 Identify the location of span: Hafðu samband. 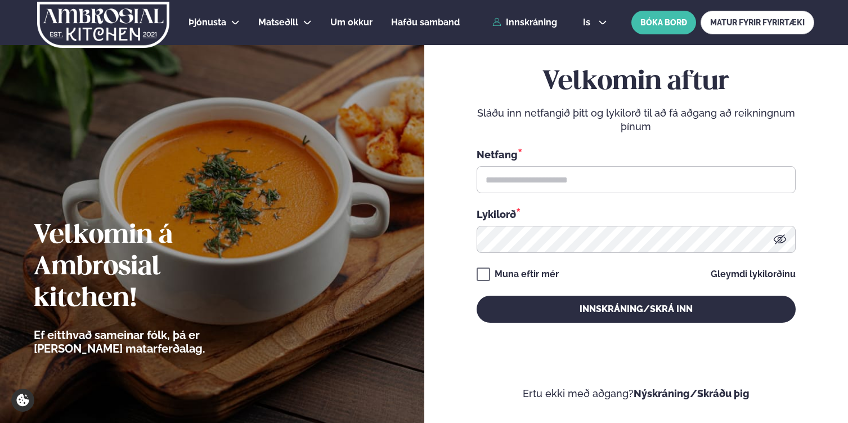
(425, 22).